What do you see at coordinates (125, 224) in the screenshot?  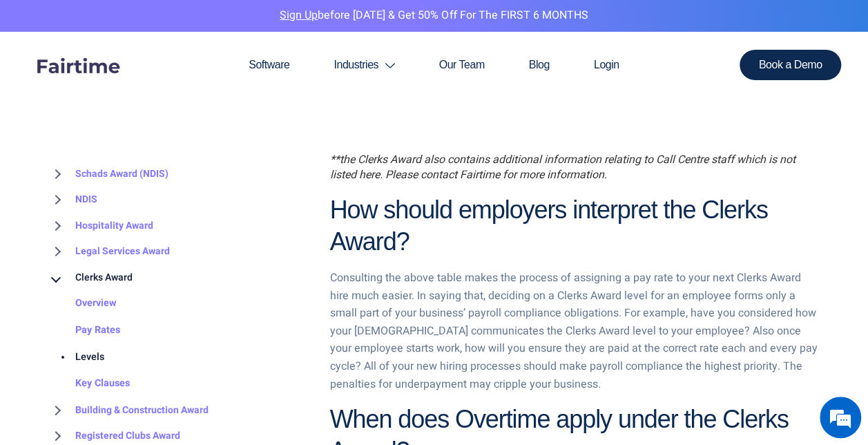 I see `div: We'll Send Them to You` at bounding box center [125, 224].